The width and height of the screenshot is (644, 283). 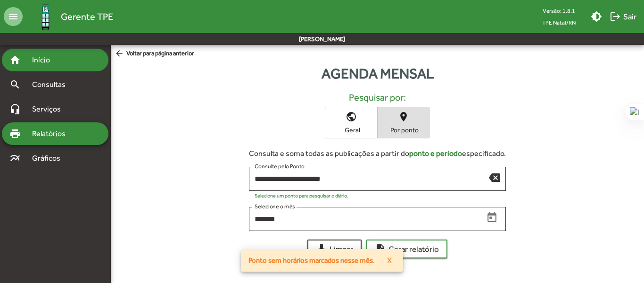 I want to click on h5: Pesquisar por:, so click(x=377, y=97).